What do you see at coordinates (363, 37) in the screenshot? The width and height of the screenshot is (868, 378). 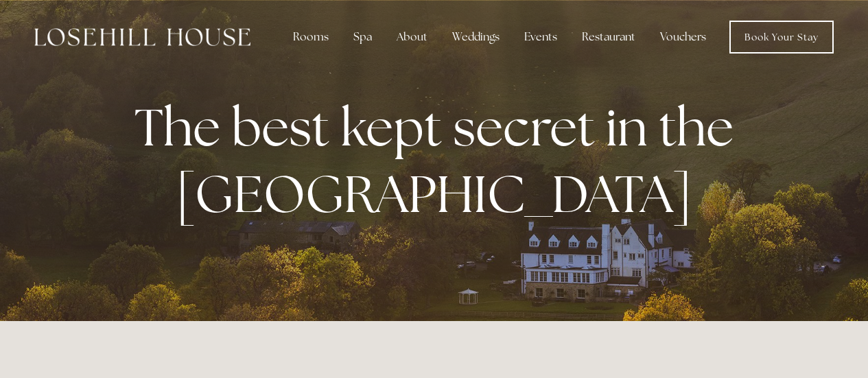 I see `div: Spa` at bounding box center [363, 37].